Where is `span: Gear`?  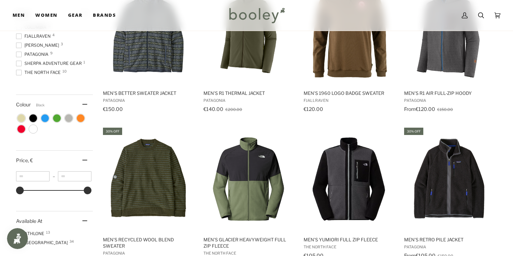
span: Gear is located at coordinates (75, 15).